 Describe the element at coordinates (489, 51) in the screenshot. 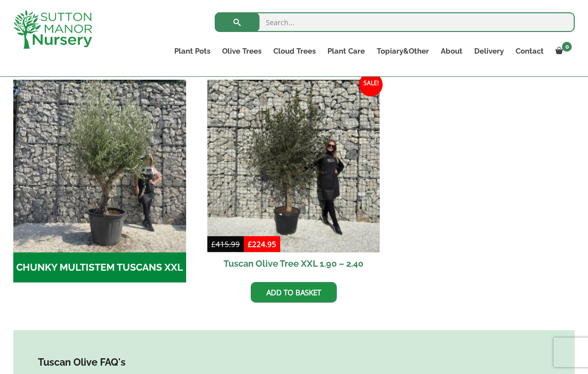

I see `a: Delivery` at that location.